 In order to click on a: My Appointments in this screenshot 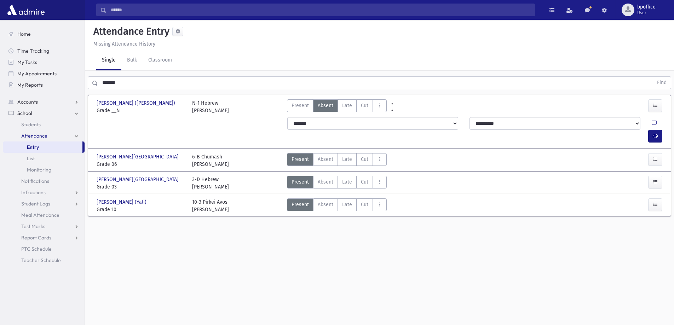, I will do `click(44, 74)`.